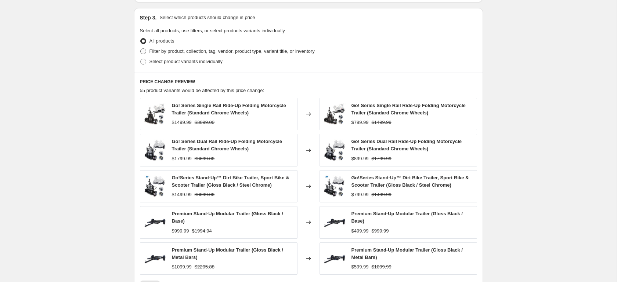 The image size is (617, 282). Describe the element at coordinates (204, 159) in the screenshot. I see `strike: $3699.00` at that location.